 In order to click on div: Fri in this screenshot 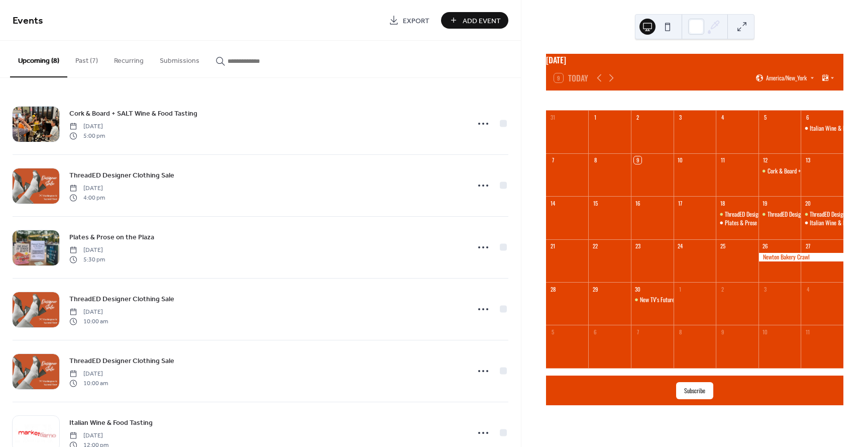, I will do `click(775, 100)`.